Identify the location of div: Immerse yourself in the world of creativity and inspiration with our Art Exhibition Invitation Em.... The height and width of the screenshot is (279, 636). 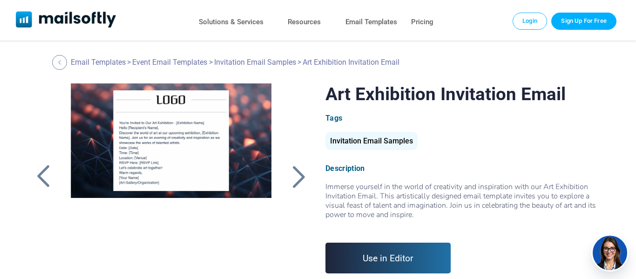
(465, 205).